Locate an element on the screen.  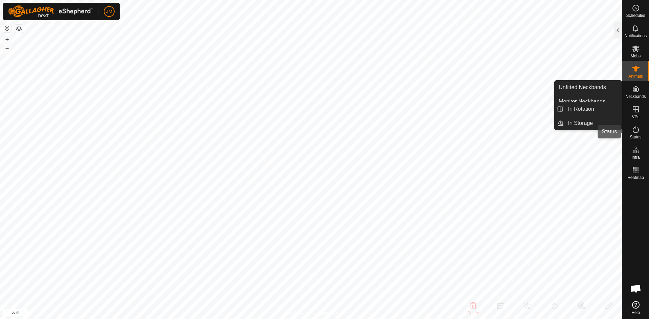
span: Help is located at coordinates (636, 313).